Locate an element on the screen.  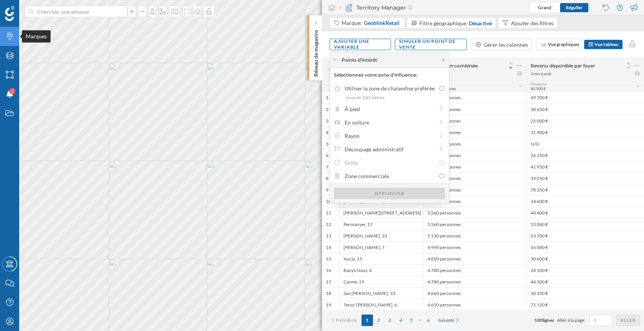
div: 6 is located at coordinates (327, 155).